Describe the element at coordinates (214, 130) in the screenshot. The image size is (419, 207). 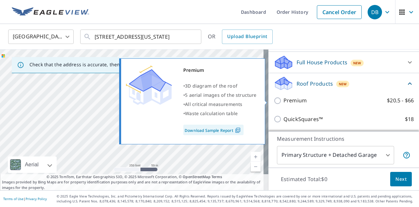
I see `a: Download Sample Report` at that location.